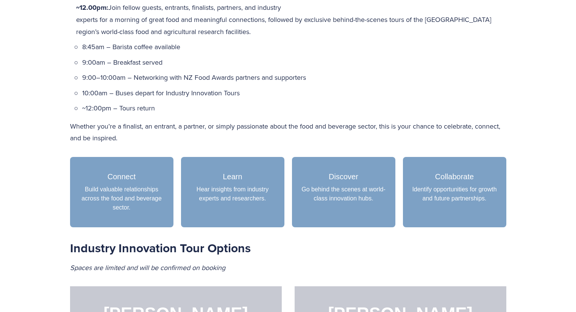 This screenshot has height=312, width=576. I want to click on p: Build valuable relationships across the food and beverage sector., so click(122, 199).